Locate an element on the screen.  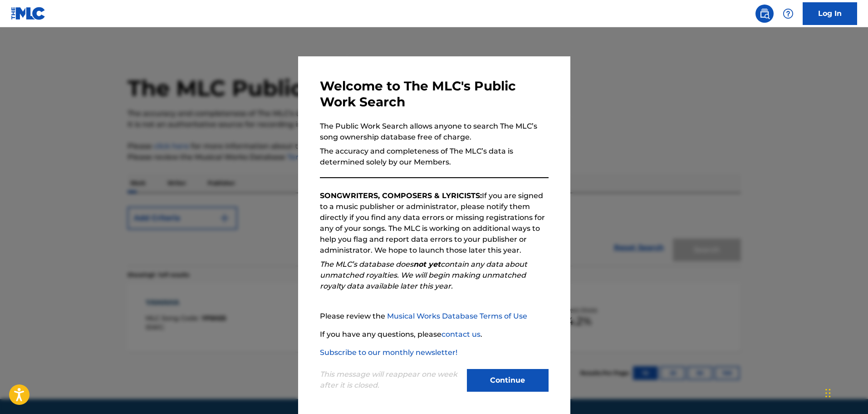
p: If you have any questions, please . is located at coordinates (434, 334).